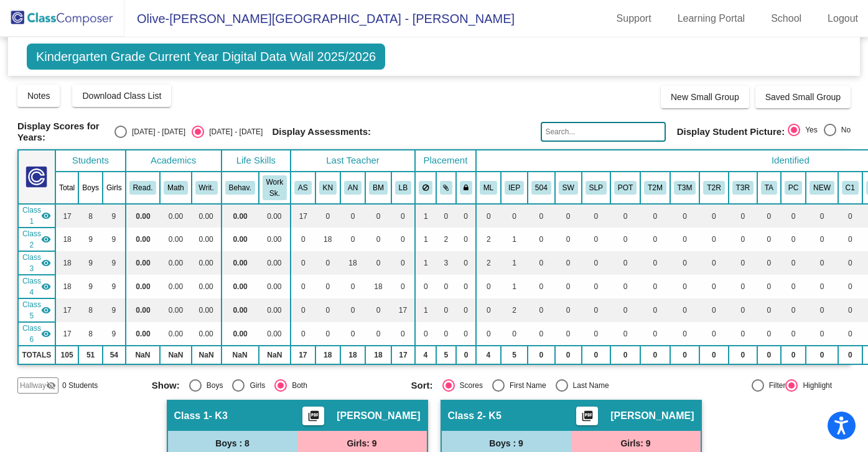  What do you see at coordinates (541, 188) in the screenshot?
I see `th: 504 Plan` at bounding box center [541, 188].